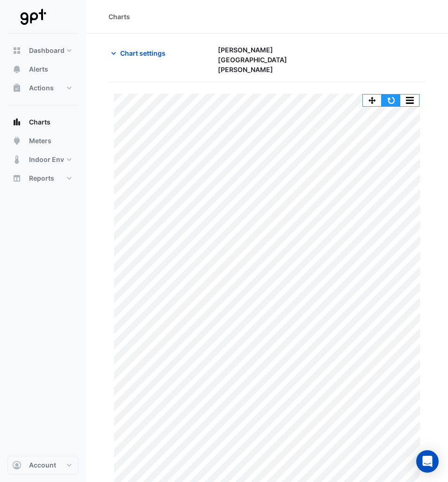 This screenshot has width=448, height=482. What do you see at coordinates (40, 141) in the screenshot?
I see `span: Meters` at bounding box center [40, 141].